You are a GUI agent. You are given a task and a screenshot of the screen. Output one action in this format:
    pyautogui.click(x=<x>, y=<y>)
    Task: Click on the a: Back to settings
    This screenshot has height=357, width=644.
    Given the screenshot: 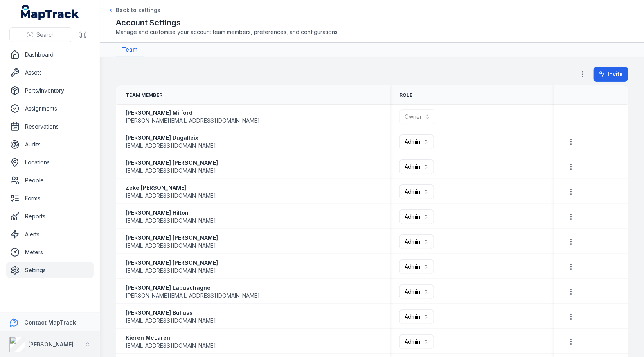 What is the action you would take?
    pyautogui.click(x=134, y=10)
    